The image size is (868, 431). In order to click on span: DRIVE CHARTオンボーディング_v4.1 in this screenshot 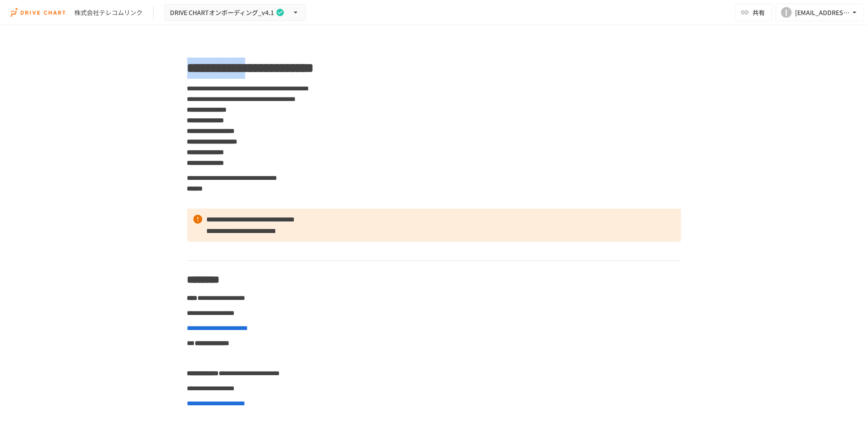, I will do `click(222, 12)`.